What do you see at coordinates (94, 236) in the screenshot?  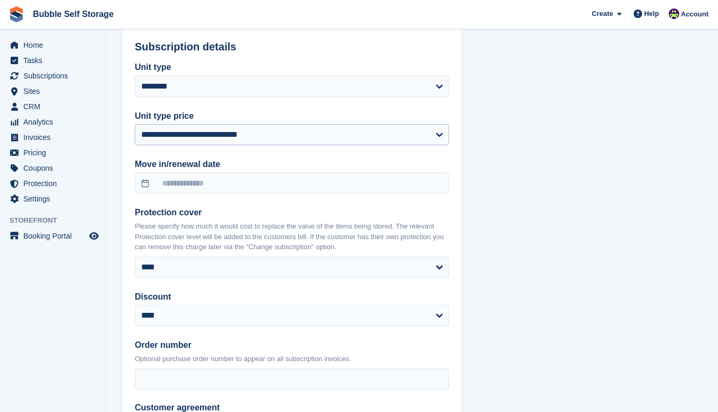 I see `a: Preview store` at bounding box center [94, 236].